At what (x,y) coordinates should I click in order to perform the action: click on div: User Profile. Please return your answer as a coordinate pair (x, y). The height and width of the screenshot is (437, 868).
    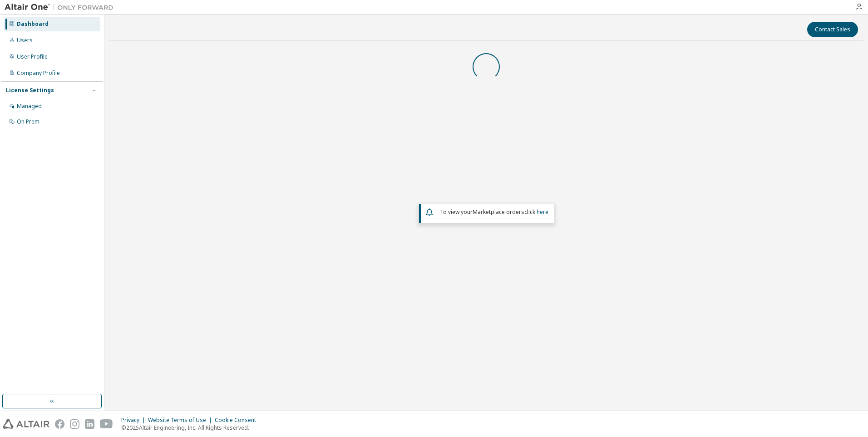
    Looking at the image, I should click on (32, 57).